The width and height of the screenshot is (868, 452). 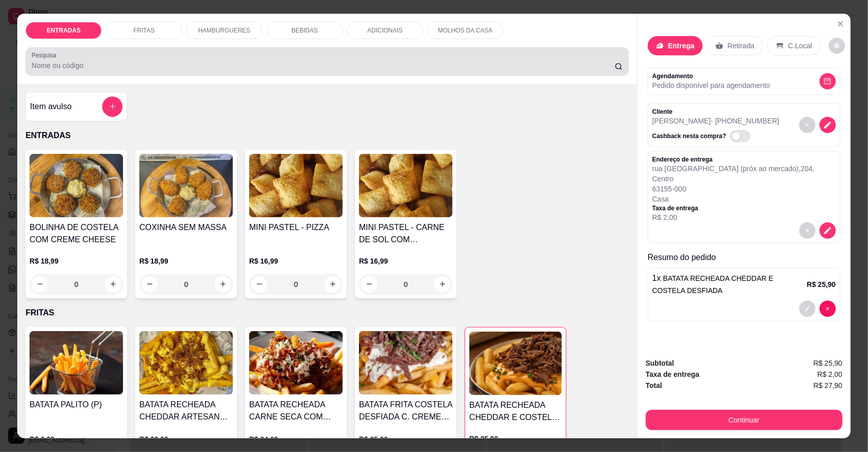 What do you see at coordinates (744, 159) in the screenshot?
I see `p: Endereço de entrega` at bounding box center [744, 159].